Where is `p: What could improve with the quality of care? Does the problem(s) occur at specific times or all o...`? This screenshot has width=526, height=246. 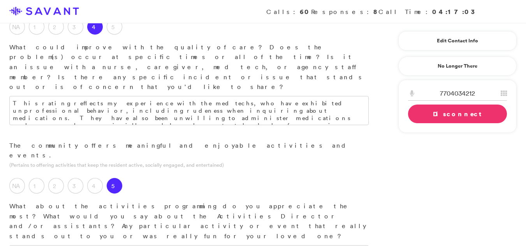 p: What could improve with the quality of care? Does the problem(s) occur at specific times or all o... is located at coordinates (189, 67).